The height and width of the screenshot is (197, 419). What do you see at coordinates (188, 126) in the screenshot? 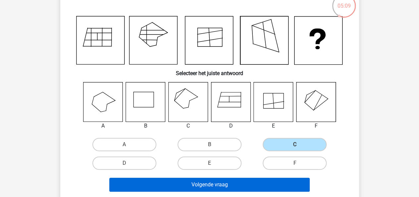
I see `div: C` at bounding box center [188, 126].